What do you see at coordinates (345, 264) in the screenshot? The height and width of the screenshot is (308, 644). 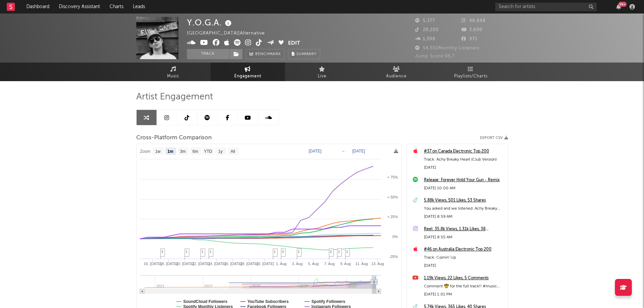 I see `text: 9. Aug` at bounding box center [345, 264].